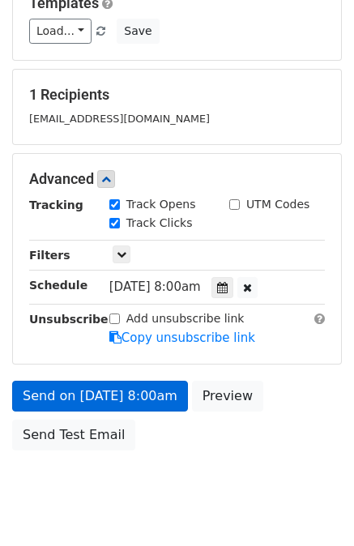  Describe the element at coordinates (228, 396) in the screenshot. I see `a: Preview` at that location.